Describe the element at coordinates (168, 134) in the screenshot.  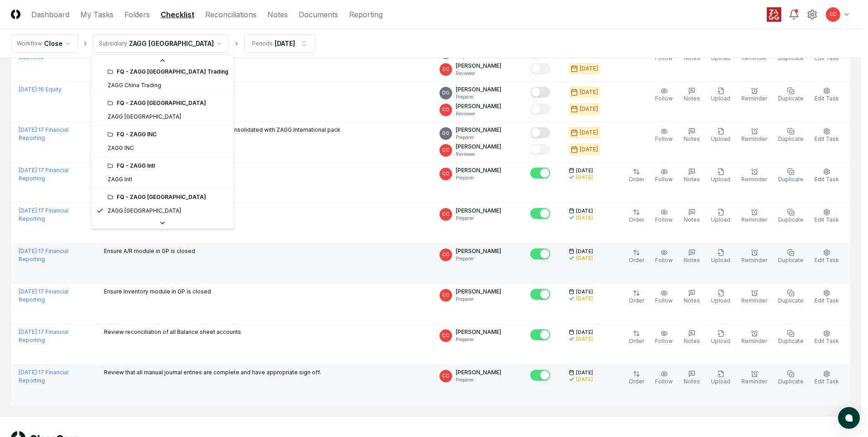
I see `div: FQ - ZAGG INC` at that location.